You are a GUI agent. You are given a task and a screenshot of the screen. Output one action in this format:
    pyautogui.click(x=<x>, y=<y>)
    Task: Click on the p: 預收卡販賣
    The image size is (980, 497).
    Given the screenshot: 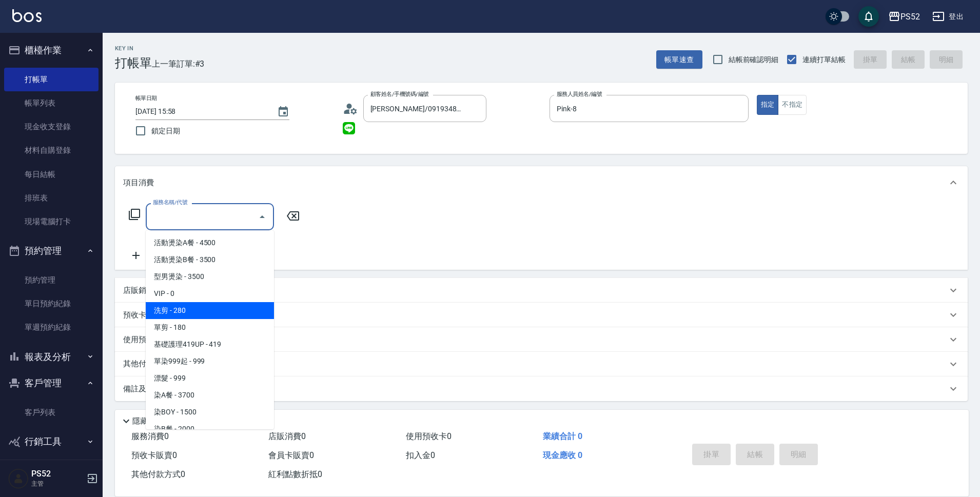 What is the action you would take?
    pyautogui.click(x=142, y=316)
    